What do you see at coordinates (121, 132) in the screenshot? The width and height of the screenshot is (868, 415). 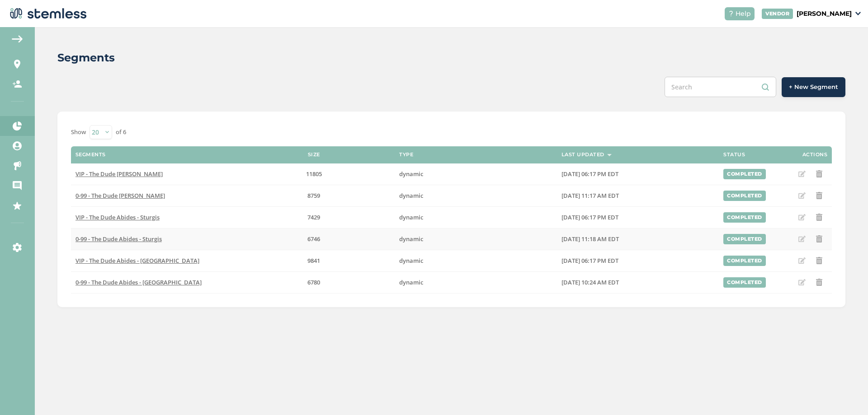 I see `label: of 6` at bounding box center [121, 132].